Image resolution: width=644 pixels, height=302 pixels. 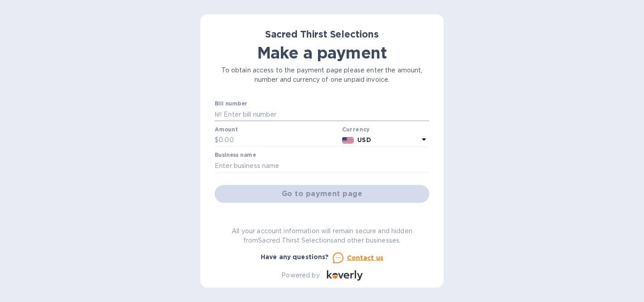 I want to click on u: Contact us, so click(x=365, y=258).